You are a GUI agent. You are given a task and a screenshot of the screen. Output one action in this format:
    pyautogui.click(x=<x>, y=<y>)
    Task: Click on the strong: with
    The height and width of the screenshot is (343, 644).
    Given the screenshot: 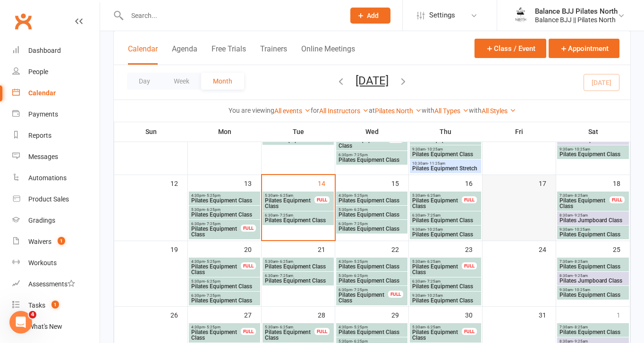 What is the action you would take?
    pyautogui.click(x=475, y=111)
    